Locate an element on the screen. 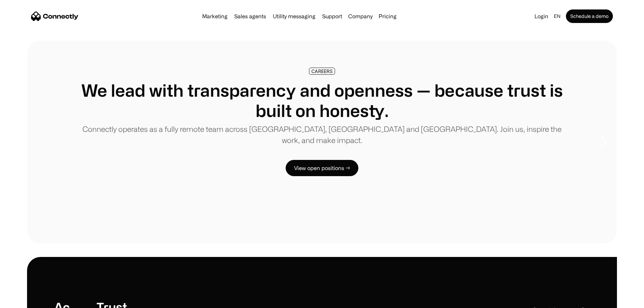 This screenshot has height=308, width=644. div: CAREERS is located at coordinates (322, 71).